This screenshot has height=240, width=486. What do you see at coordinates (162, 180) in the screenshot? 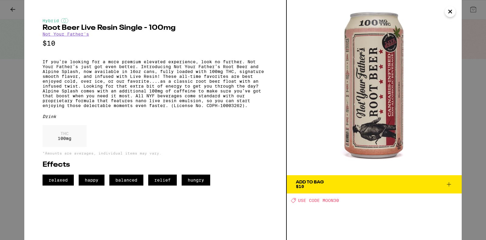
I see `span: relief` at bounding box center [162, 180].